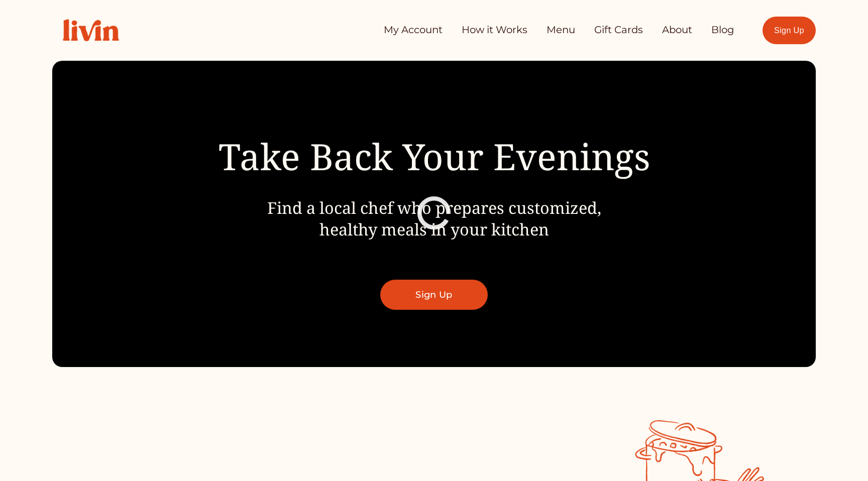  I want to click on a: Menu, so click(560, 30).